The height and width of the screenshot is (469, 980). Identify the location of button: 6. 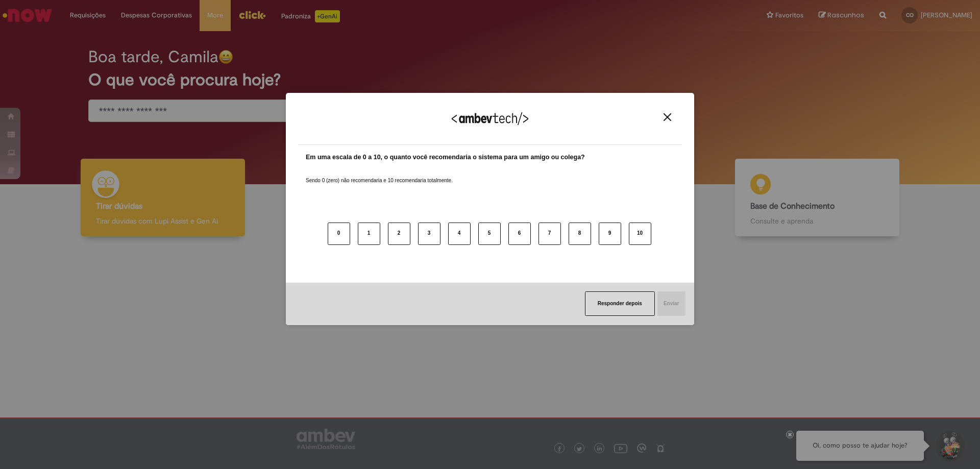
(519, 233).